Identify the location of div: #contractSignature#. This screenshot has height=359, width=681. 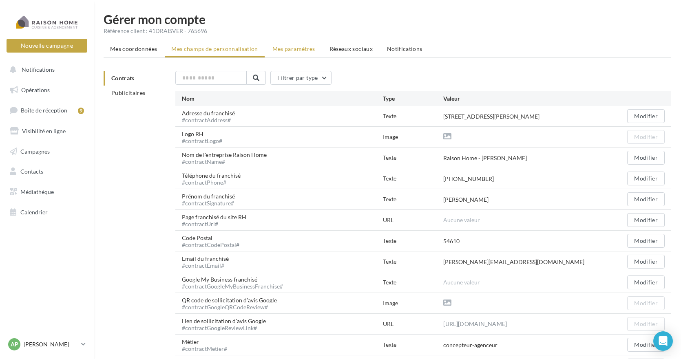
(208, 204).